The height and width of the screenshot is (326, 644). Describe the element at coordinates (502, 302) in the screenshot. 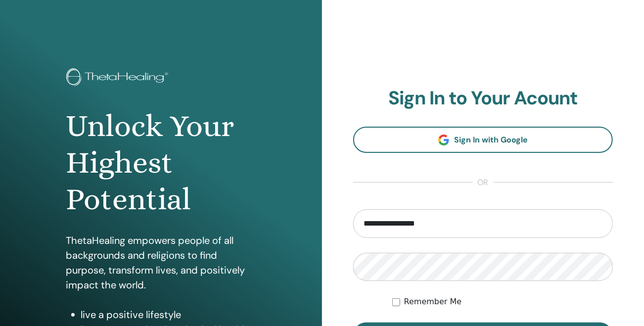

I see `div: Keep me authenticated indefinitely or until I manually logout` at that location.